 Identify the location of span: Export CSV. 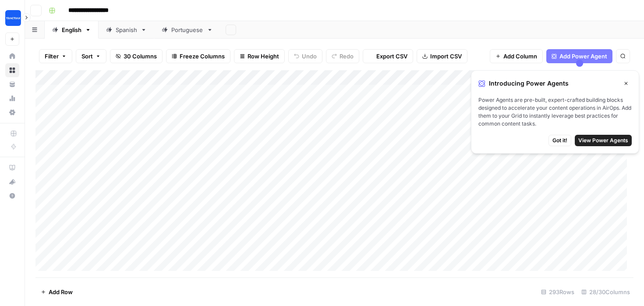
(392, 56).